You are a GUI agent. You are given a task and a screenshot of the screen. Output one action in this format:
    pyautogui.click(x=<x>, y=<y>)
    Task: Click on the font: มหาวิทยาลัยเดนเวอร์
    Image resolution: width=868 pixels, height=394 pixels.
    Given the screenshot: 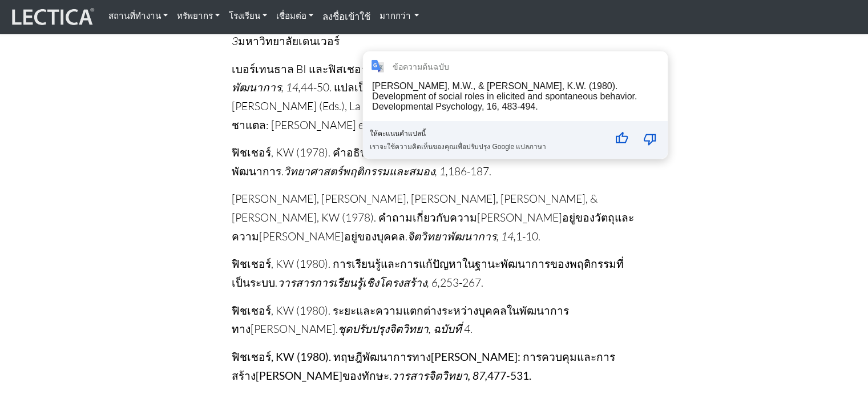 What is the action you would take?
    pyautogui.click(x=289, y=41)
    